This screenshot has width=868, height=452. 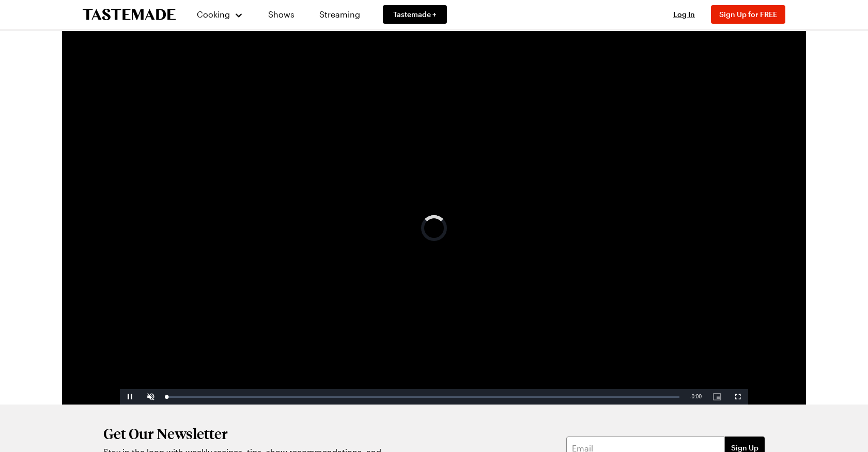 I want to click on button: Pause, so click(x=130, y=397).